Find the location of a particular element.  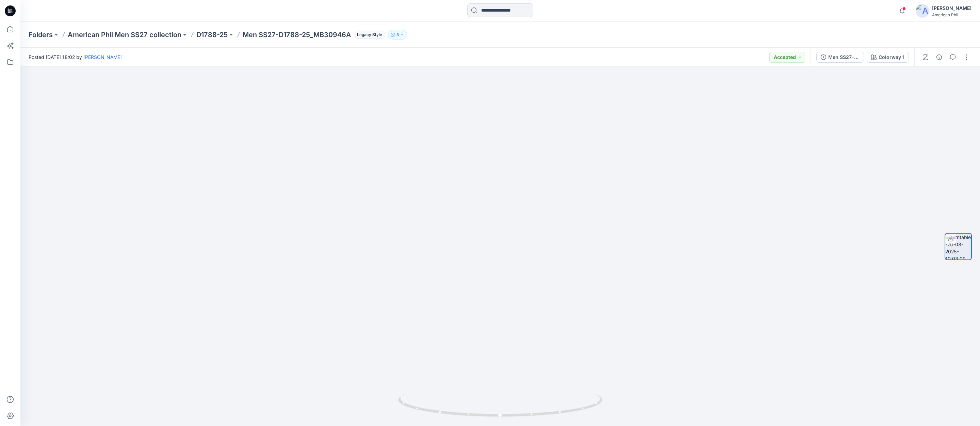

div: Men SS27-D1788-25_MB30946A is located at coordinates (844, 57).